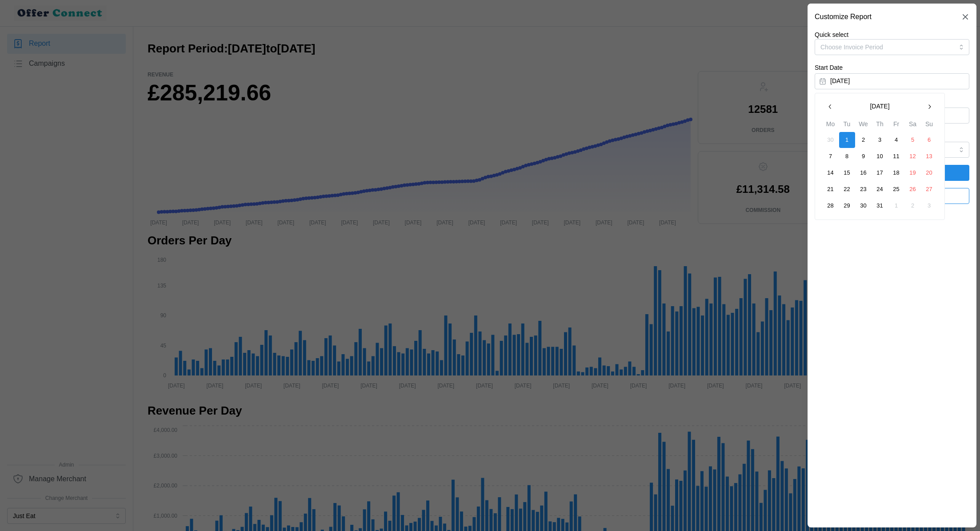 This screenshot has height=531, width=980. Describe the element at coordinates (897, 173) in the screenshot. I see `button: 18 October 2024` at that location.